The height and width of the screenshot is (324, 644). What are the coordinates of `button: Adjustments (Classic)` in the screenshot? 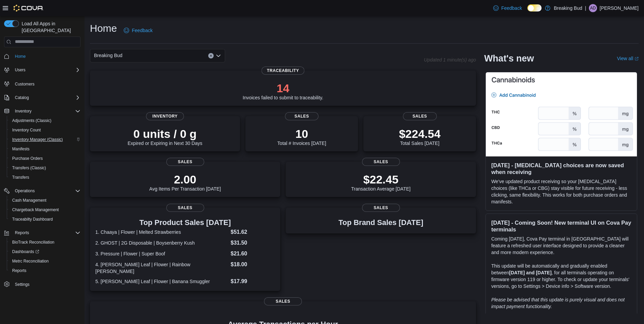 It's located at (45, 121).